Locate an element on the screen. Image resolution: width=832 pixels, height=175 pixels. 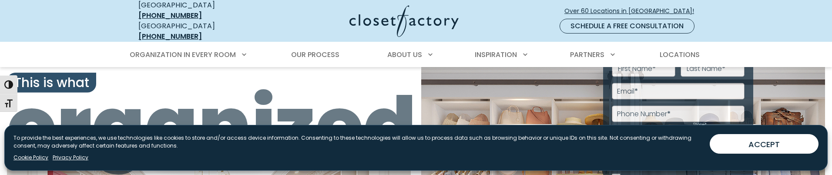
span: Our Process is located at coordinates (315, 54).